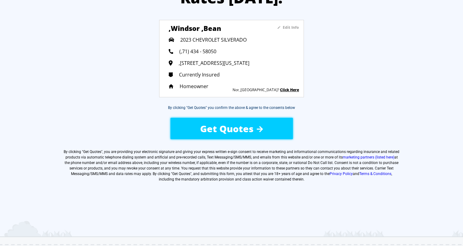 This screenshot has height=246, width=463. I want to click on label: By clicking " ", you are providing your electronic signature and giving your express written e-si..., so click(232, 166).